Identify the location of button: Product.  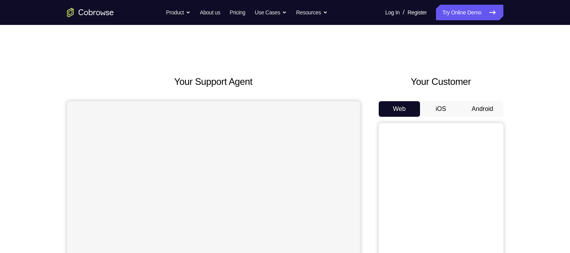
(178, 12).